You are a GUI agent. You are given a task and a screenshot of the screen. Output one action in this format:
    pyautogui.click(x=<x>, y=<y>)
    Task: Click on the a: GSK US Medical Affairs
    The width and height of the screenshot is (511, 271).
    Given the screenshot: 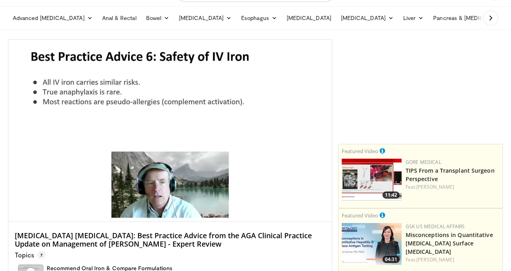 What is the action you would take?
    pyautogui.click(x=435, y=226)
    